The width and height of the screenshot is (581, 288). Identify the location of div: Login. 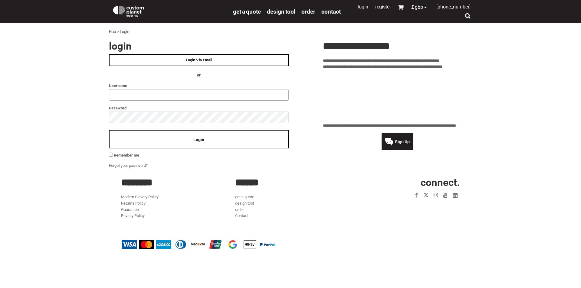
(124, 32).